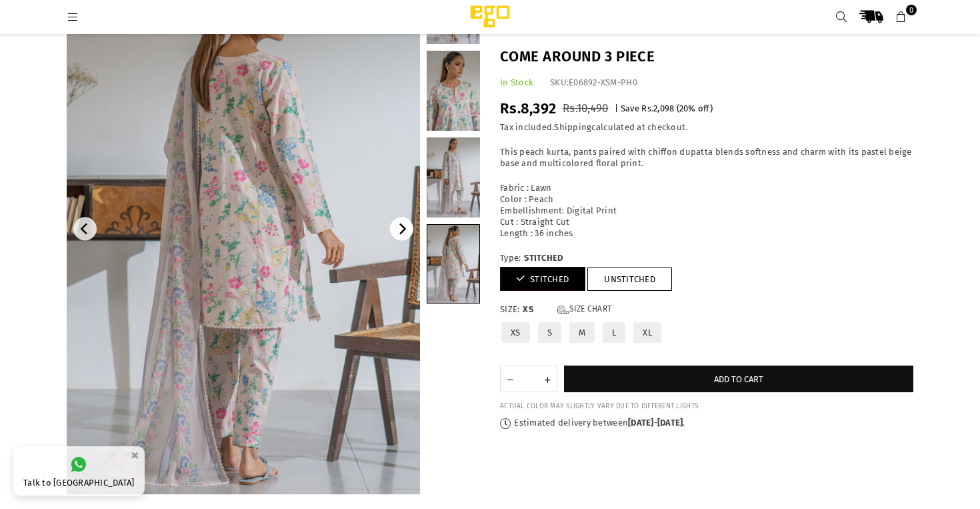 Image resolution: width=980 pixels, height=509 pixels. What do you see at coordinates (543, 258) in the screenshot?
I see `span: STITCHED` at bounding box center [543, 258].